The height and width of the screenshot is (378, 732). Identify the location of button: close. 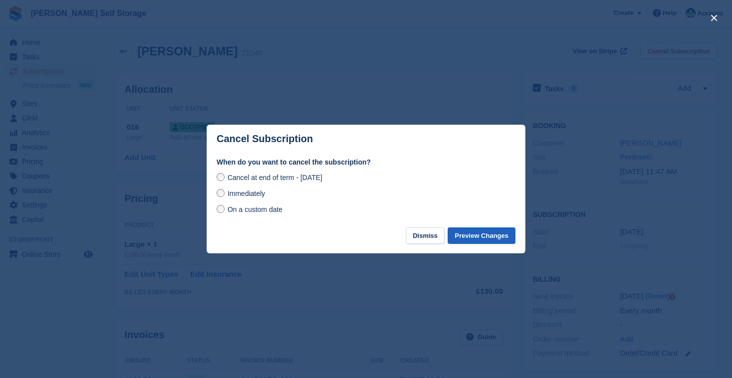
(714, 18).